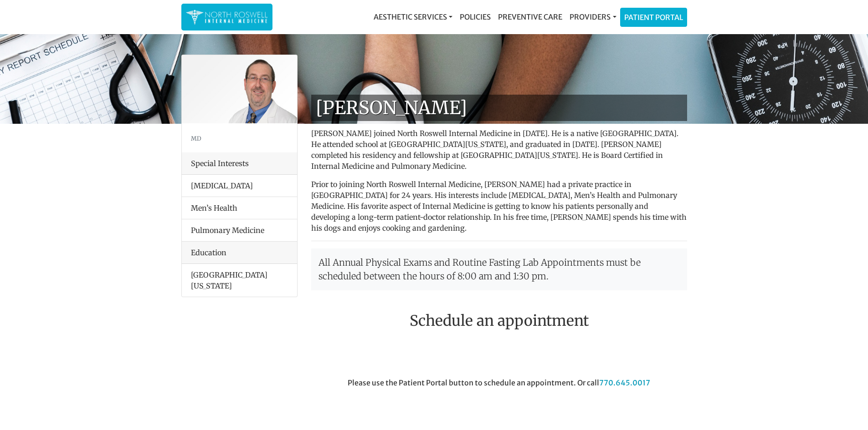  I want to click on a: Providers, so click(592, 17).